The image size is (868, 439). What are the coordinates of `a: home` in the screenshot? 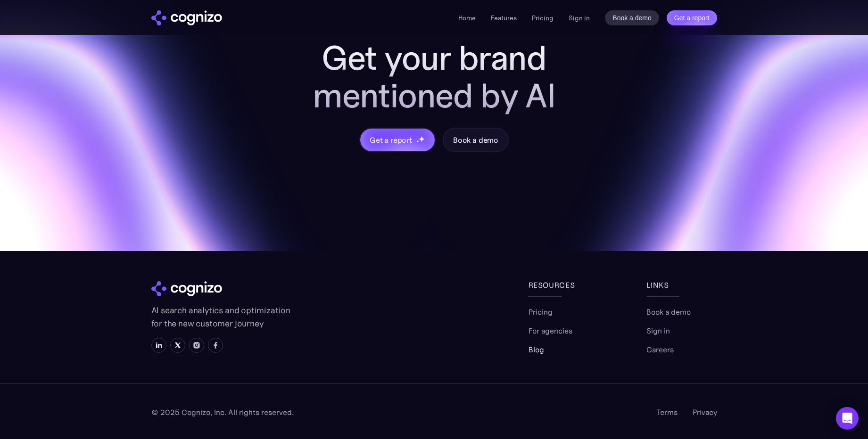 It's located at (187, 18).